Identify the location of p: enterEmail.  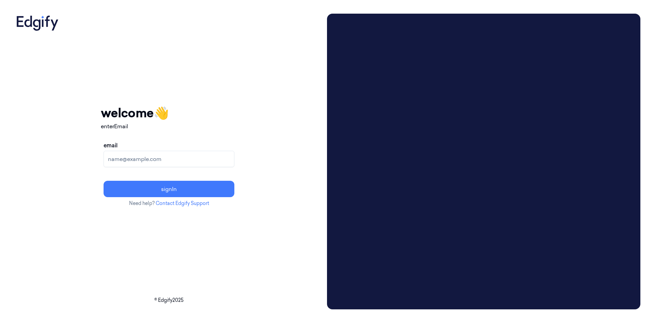
(169, 126).